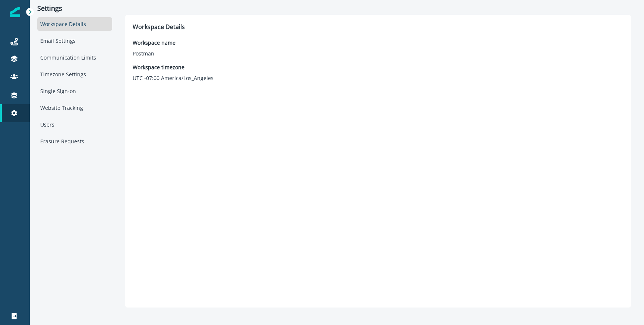 The width and height of the screenshot is (644, 325). What do you see at coordinates (74, 108) in the screenshot?
I see `div: Website Tracking` at bounding box center [74, 108].